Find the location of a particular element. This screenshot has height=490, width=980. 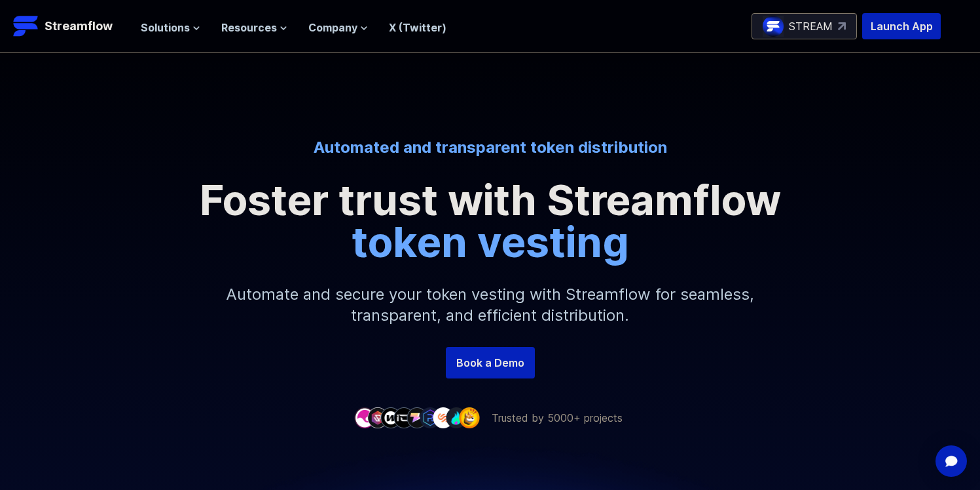

div: Open Intercom Messenger is located at coordinates (952, 461).